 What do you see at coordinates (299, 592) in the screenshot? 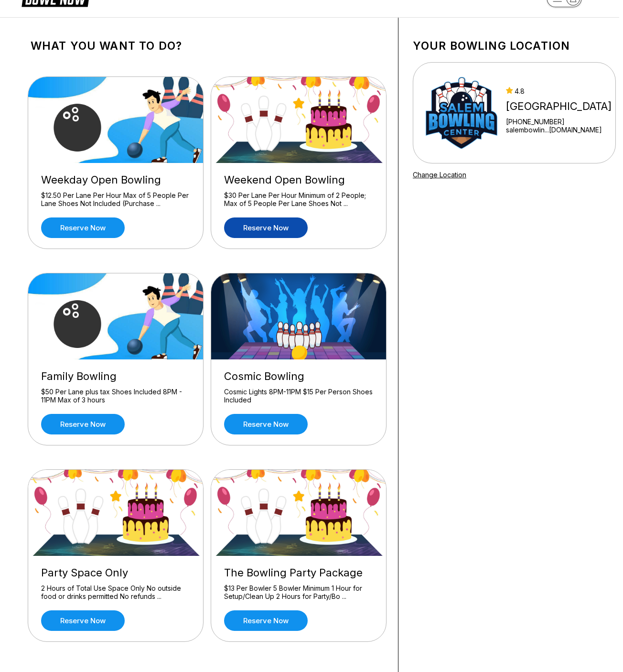
I see `div: $13 Per Bowler 5 Bowler Minimum 1 Hour for Setup/Clean Up 2 Hours for Party/Bo ...` at bounding box center [299, 592].